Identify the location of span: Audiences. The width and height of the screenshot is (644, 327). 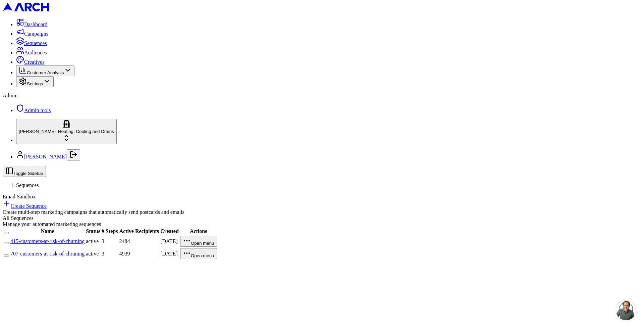
(36, 52).